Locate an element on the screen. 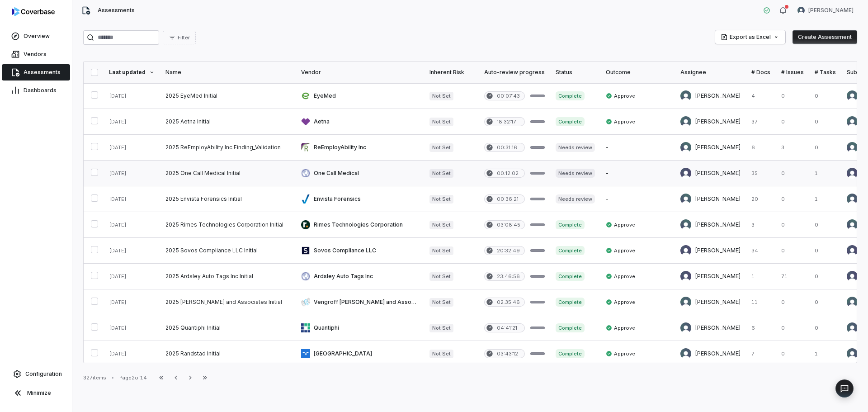  span: Overview is located at coordinates (37, 36).